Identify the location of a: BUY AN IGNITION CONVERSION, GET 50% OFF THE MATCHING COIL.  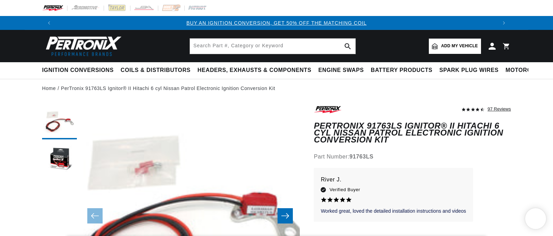
(276, 23).